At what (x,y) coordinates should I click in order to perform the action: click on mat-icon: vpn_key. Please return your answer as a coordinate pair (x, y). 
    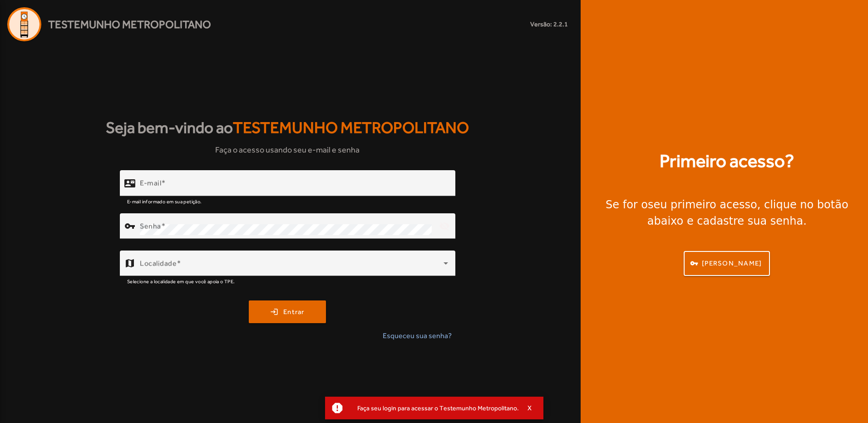
    Looking at the image, I should click on (129, 226).